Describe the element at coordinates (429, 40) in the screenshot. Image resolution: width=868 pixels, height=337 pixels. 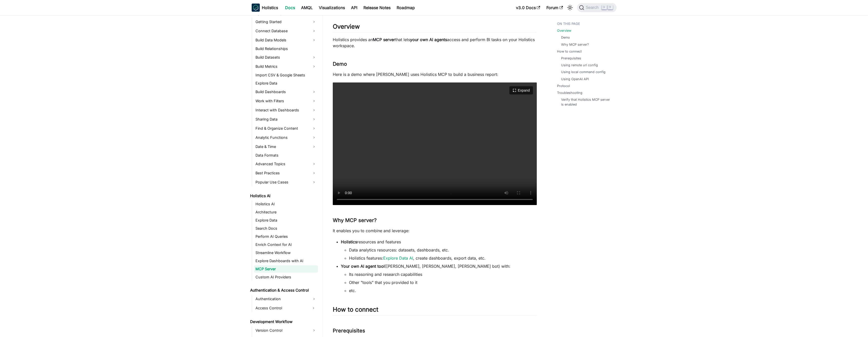
I see `strong: your own AI agents` at that location.